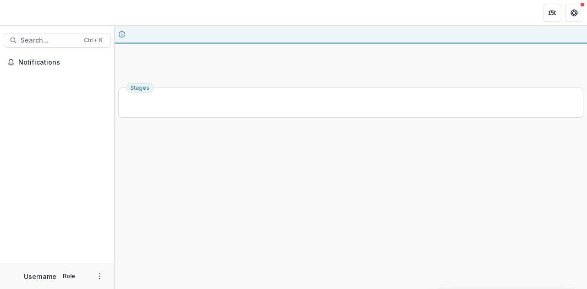 Image resolution: width=587 pixels, height=289 pixels. Describe the element at coordinates (62, 62) in the screenshot. I see `span: Notifications` at that location.